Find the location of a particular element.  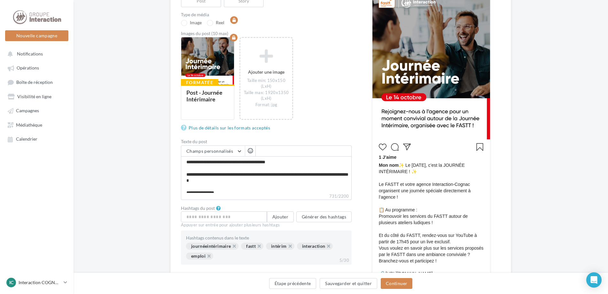

div: Images du post (10 max) is located at coordinates (266, 34).